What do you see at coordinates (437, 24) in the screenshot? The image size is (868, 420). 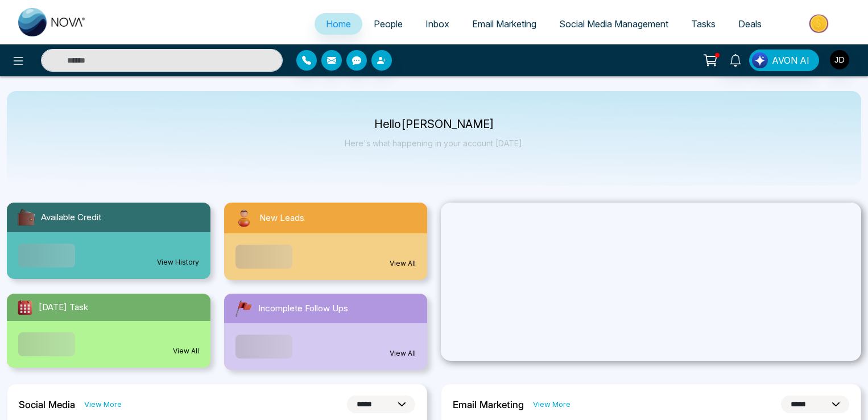 I see `span: Inbox` at bounding box center [437, 24].